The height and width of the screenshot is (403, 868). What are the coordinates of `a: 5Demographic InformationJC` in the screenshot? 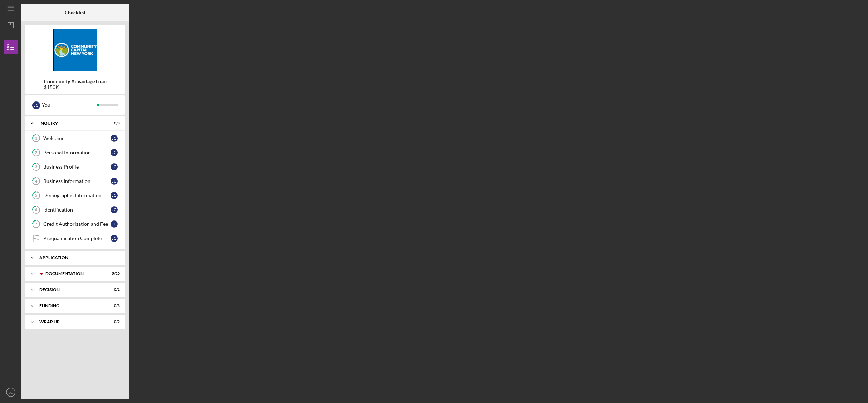 It's located at (75, 195).